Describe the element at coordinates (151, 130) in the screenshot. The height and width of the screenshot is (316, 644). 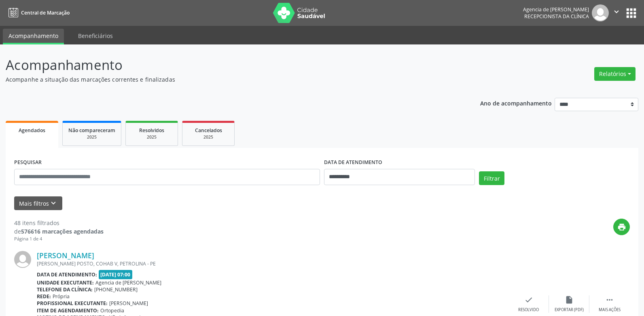
I see `span: Resolvidos` at that location.